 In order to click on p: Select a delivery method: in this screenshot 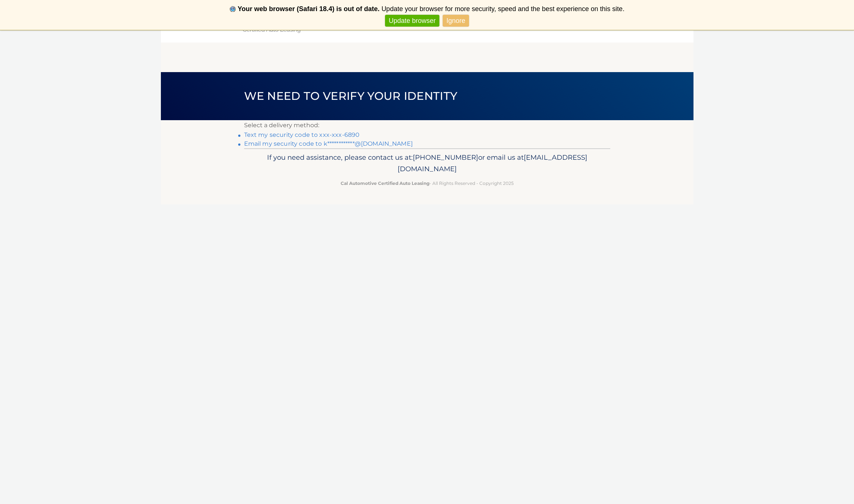, I will do `click(427, 125)`.